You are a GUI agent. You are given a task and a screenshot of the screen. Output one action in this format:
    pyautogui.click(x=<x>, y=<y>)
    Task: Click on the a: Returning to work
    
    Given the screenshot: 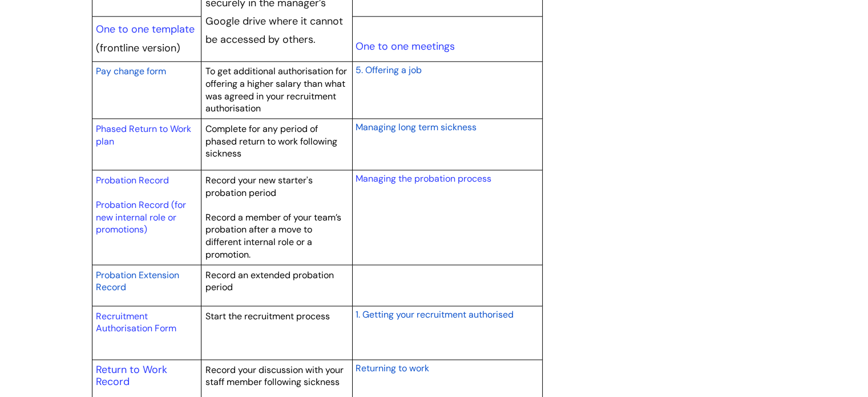 What is the action you would take?
    pyautogui.click(x=391, y=368)
    